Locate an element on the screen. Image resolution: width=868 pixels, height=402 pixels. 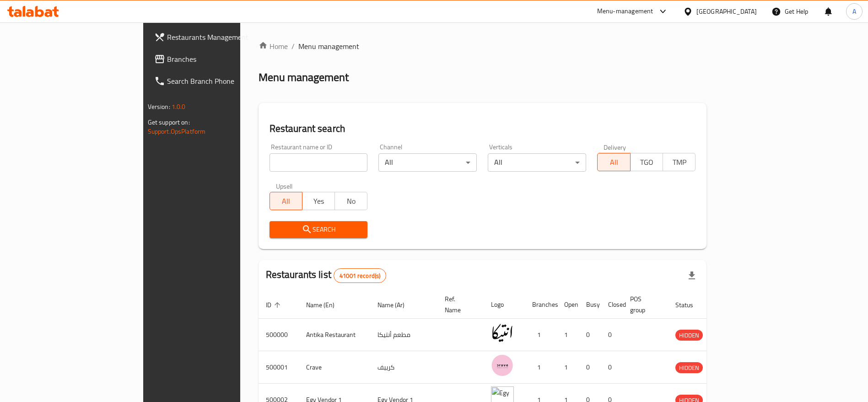
button: Search is located at coordinates (318, 229).